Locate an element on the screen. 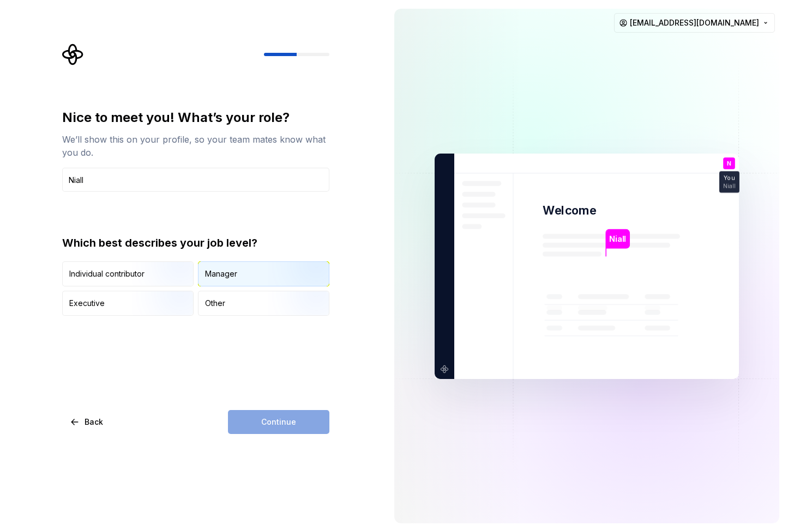  div: Other is located at coordinates (214, 303).